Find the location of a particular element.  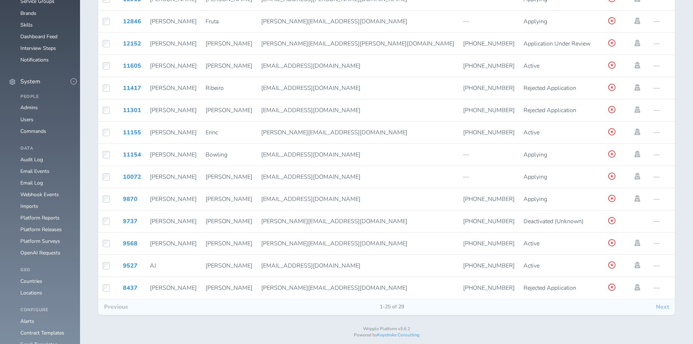

a: Imports is located at coordinates (29, 206).